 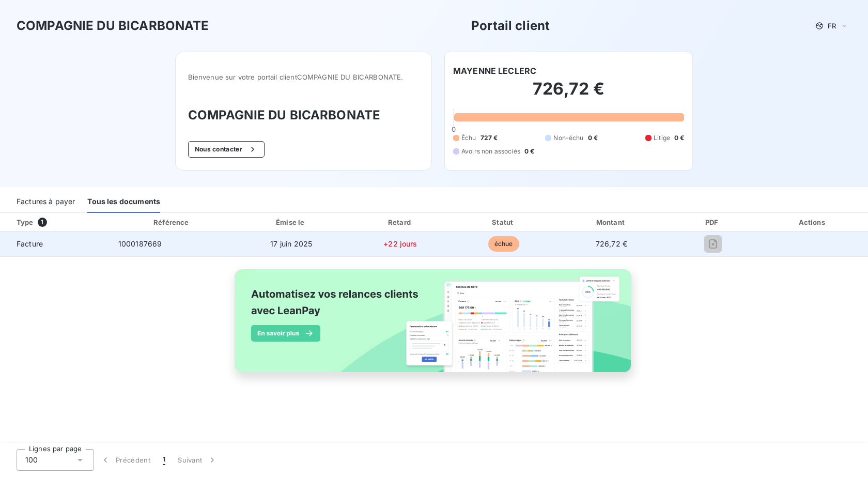 What do you see at coordinates (171, 222) in the screenshot?
I see `div: Référence` at bounding box center [171, 222].